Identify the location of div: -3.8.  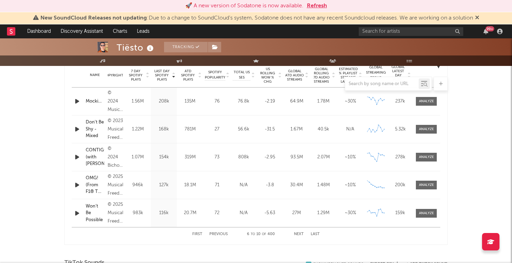
(270, 185).